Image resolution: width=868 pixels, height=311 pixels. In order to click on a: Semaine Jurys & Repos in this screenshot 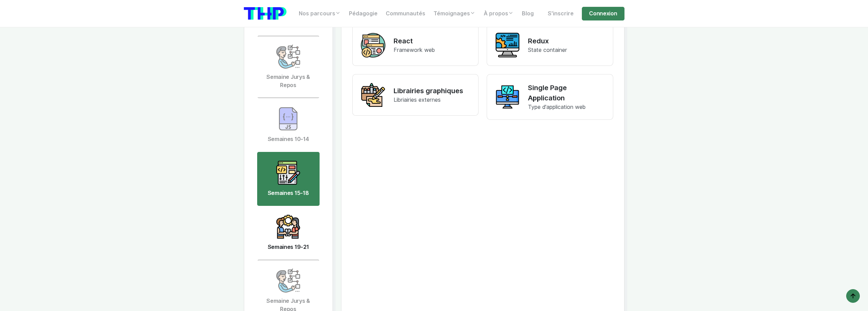, I will do `click(288, 67)`.